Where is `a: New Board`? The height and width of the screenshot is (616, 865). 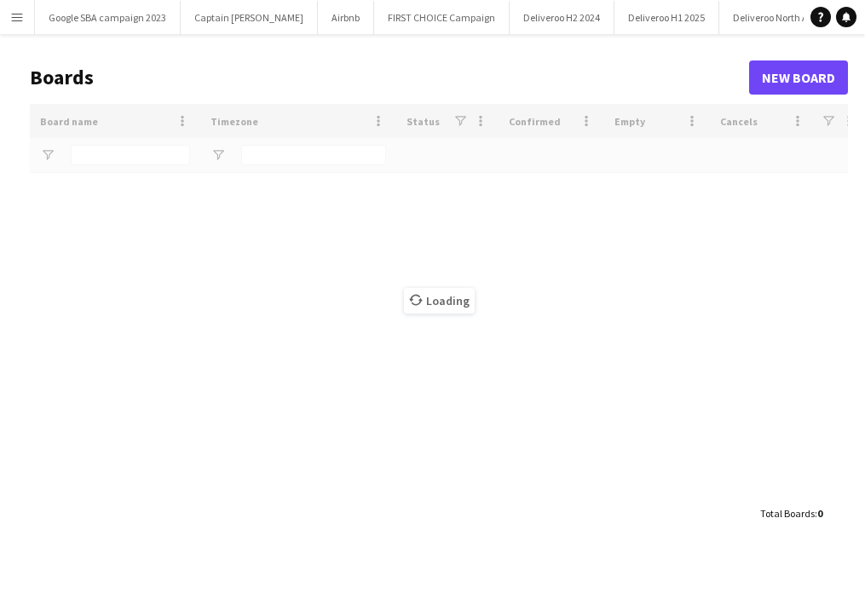
a: New Board is located at coordinates (798, 77).